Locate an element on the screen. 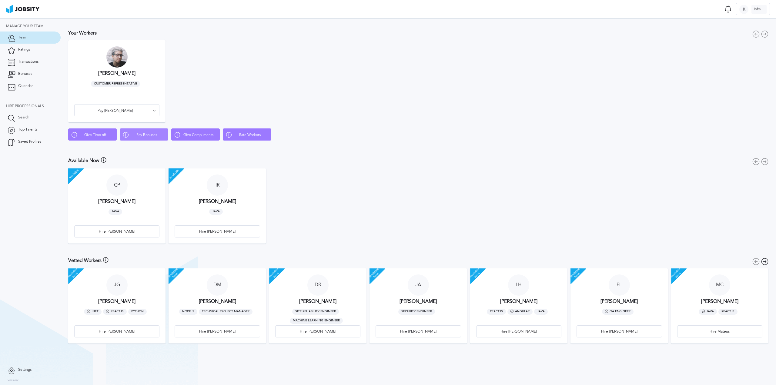  span: Machine Learning Engineer is located at coordinates (316, 321).